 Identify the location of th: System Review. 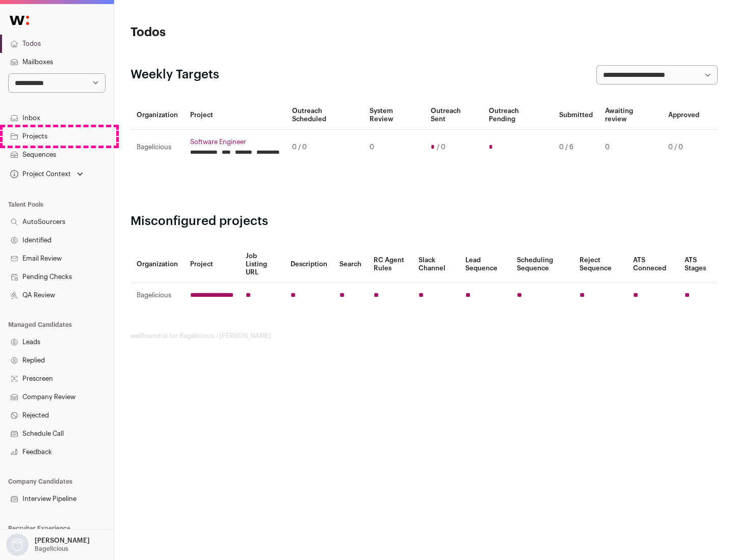
(394, 115).